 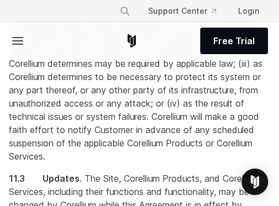 I want to click on button: Search, so click(x=125, y=11).